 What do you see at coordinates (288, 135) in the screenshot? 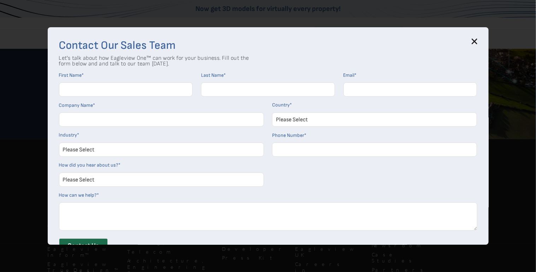
I see `span: Phone Number` at bounding box center [288, 135].